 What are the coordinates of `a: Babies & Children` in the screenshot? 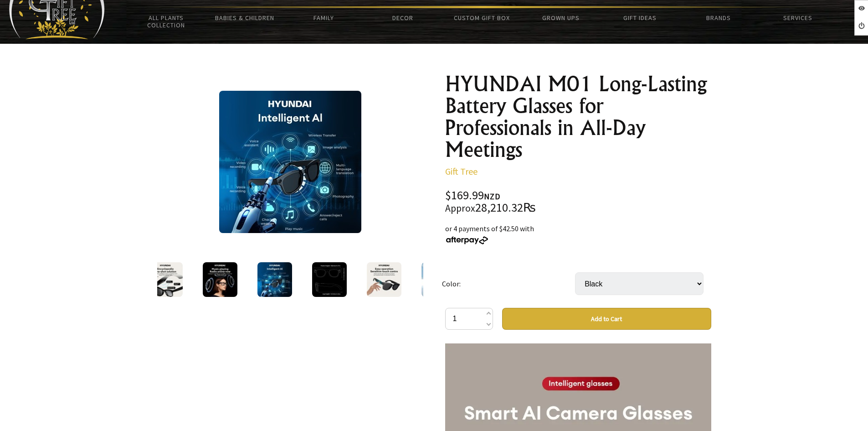 It's located at (245, 18).